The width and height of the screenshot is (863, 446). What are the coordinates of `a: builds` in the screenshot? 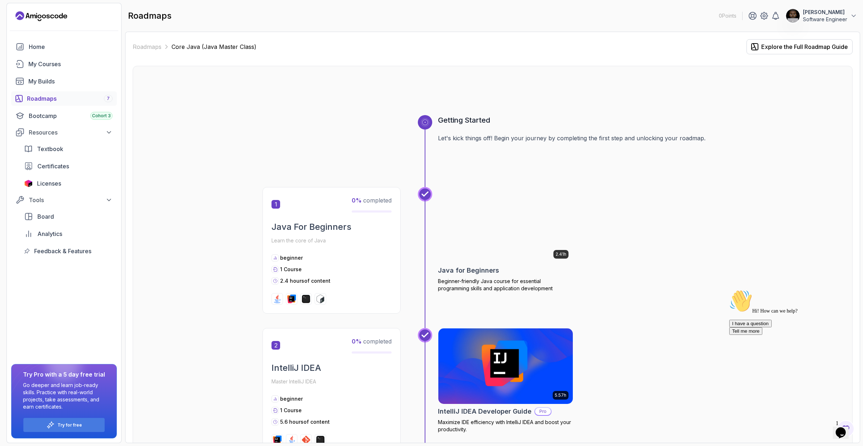 It's located at (64, 81).